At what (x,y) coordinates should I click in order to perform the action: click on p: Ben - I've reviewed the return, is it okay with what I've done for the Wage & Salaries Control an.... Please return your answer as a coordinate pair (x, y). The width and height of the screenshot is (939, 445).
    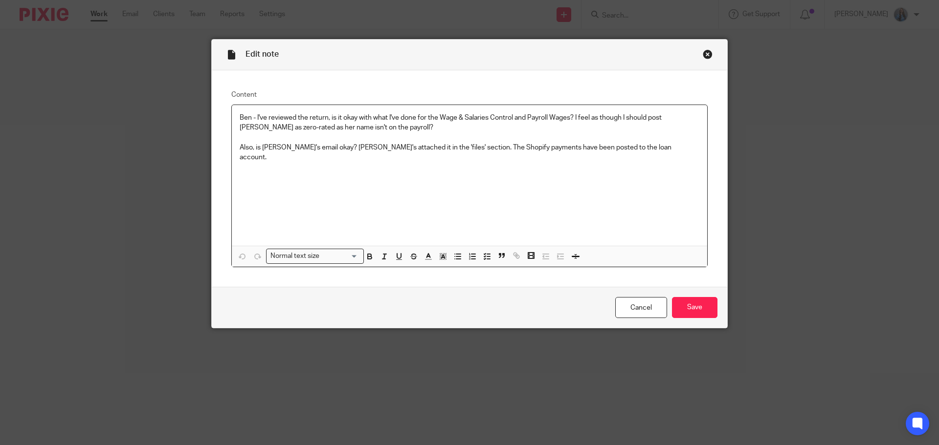
    Looking at the image, I should click on (469, 123).